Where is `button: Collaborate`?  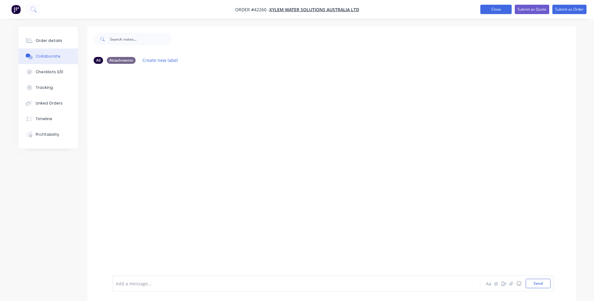 button: Collaborate is located at coordinates (48, 56).